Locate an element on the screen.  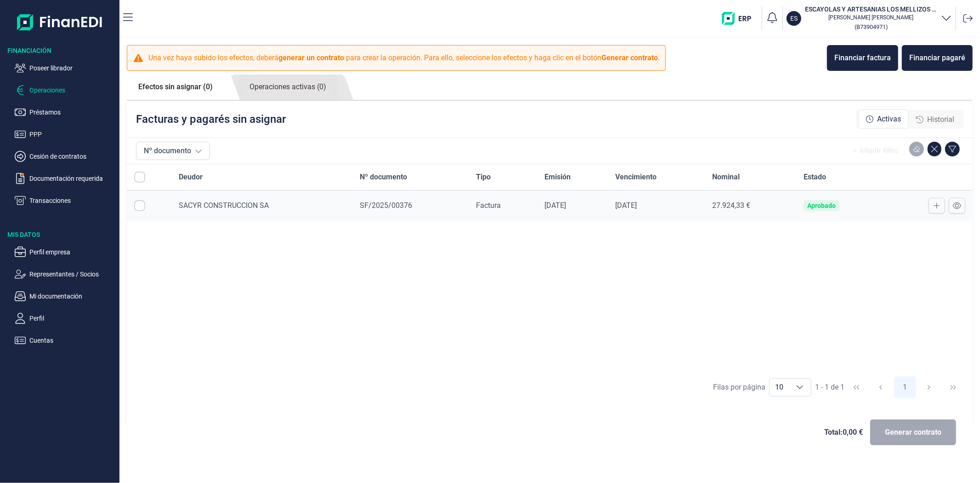
p: Mi documentación is located at coordinates (73, 296).